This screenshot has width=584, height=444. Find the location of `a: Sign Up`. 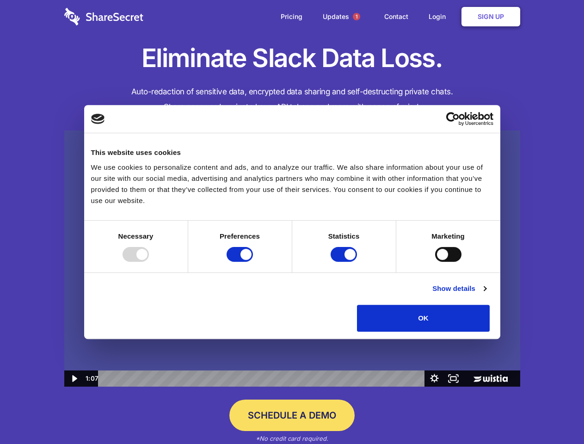

a: Sign Up is located at coordinates (491, 17).